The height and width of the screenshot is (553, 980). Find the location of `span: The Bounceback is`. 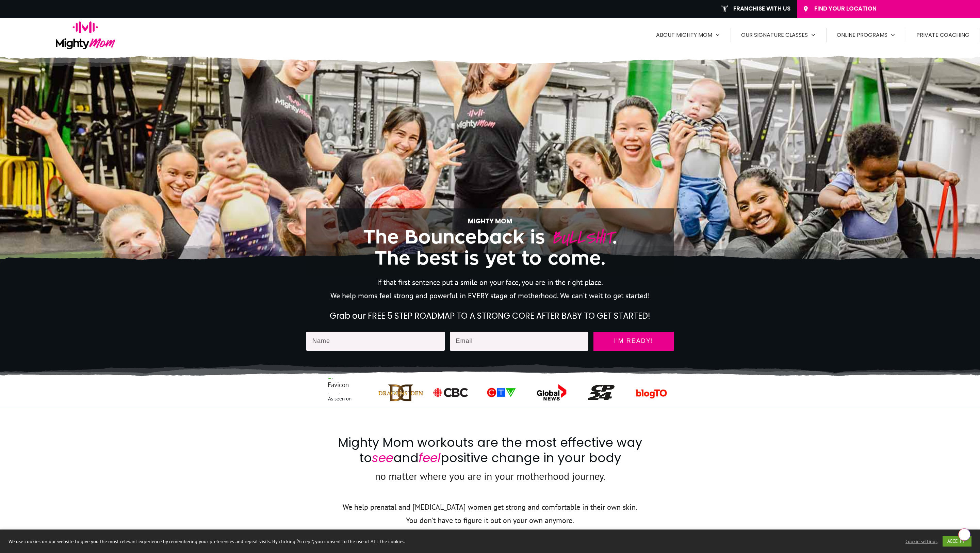

span: The Bounceback is is located at coordinates (454, 237).